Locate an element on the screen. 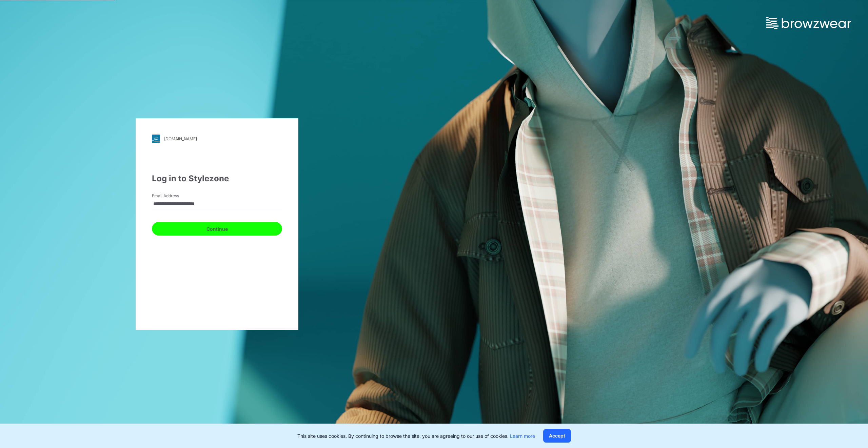 The height and width of the screenshot is (448, 868). p: This site uses cookies. By continuing to browse the site, you are agreeing to our use of cookies. is located at coordinates (416, 436).